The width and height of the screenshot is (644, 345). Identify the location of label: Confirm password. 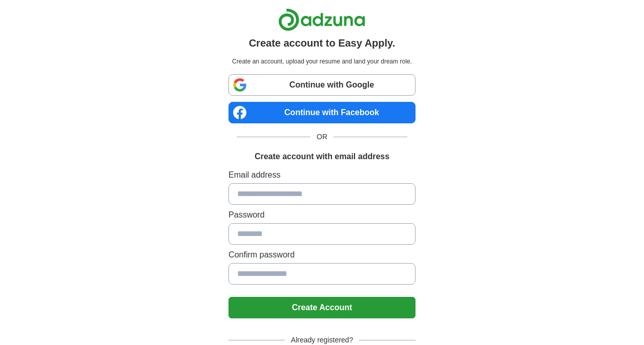
(322, 255).